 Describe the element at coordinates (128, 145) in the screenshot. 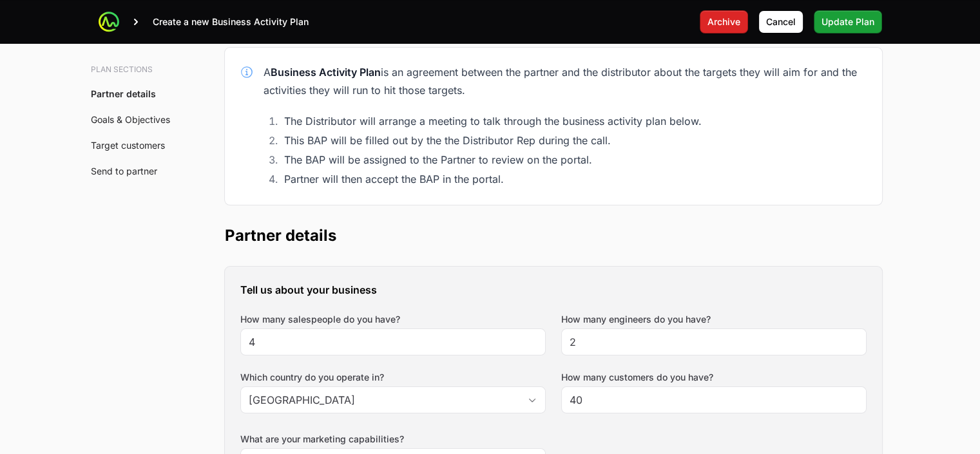

I see `a: Target customers` at that location.